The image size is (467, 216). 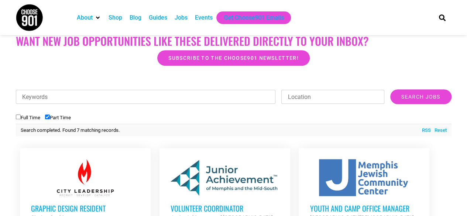 I want to click on input: Keywords, so click(x=146, y=97).